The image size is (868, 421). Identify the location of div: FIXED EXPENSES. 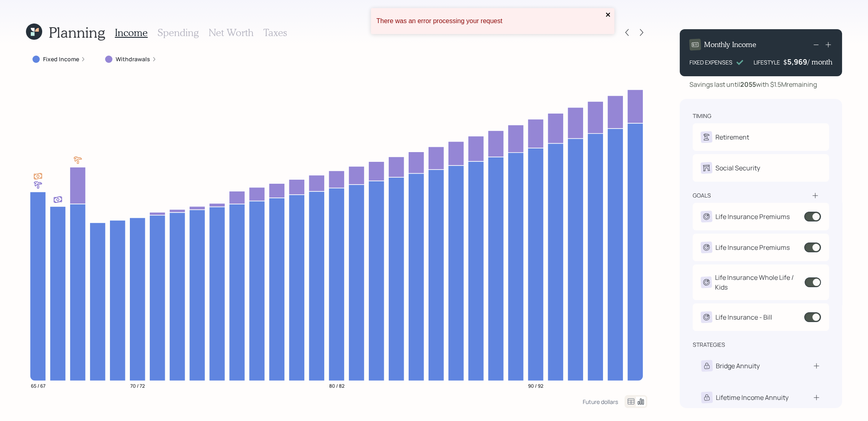
(710, 62).